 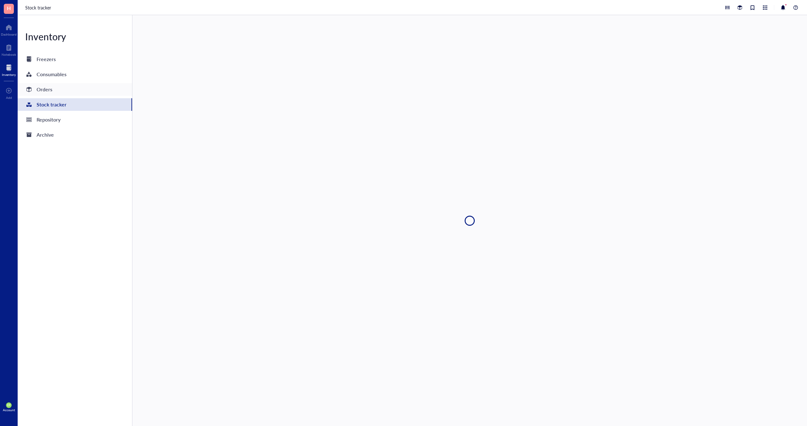 What do you see at coordinates (9, 34) in the screenshot?
I see `div: Dashboard` at bounding box center [9, 34].